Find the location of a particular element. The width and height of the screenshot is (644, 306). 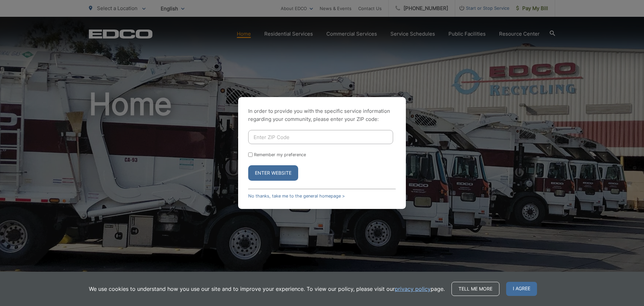

a: No thanks, take me to the general homepage > is located at coordinates (296, 196).